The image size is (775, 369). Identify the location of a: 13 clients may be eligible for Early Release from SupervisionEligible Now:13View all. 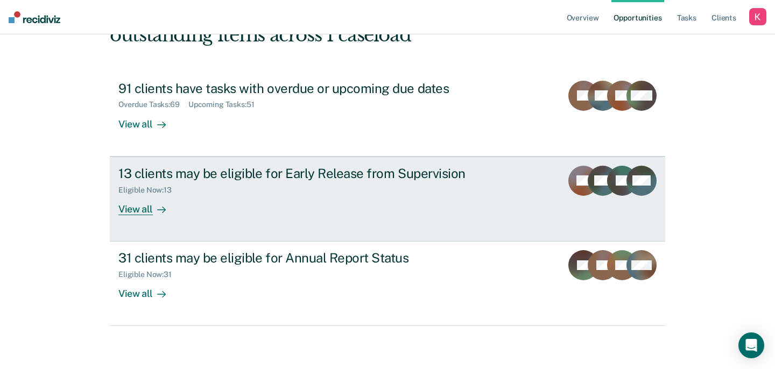
(387, 199).